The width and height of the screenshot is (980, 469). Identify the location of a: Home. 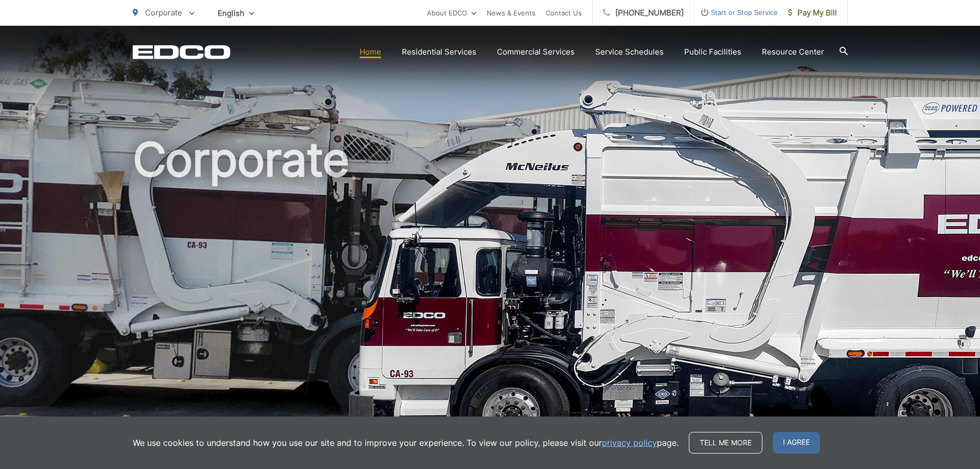
(370, 52).